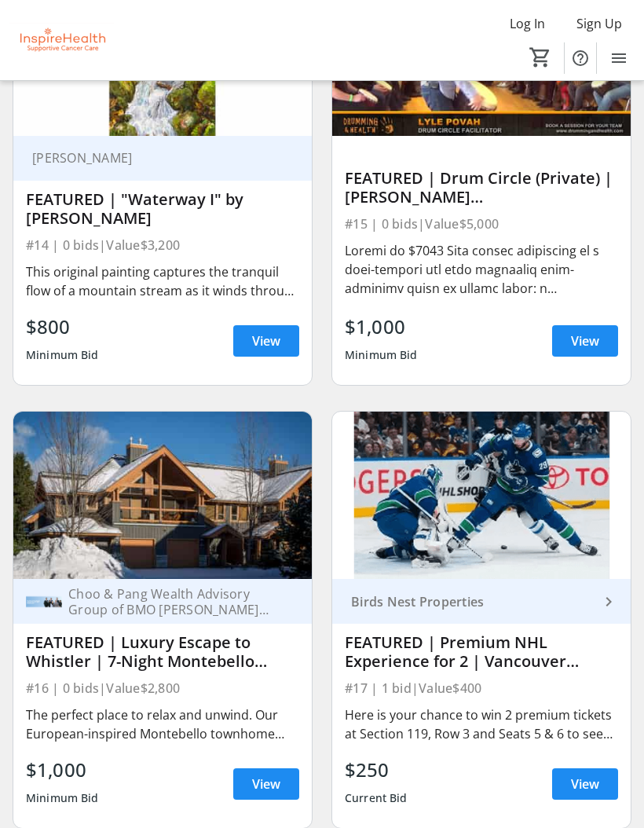  What do you see at coordinates (162, 281) in the screenshot?
I see `div: This original painting captures the tranquil flow of a mountain stream as it winds through a lush...` at bounding box center [162, 281].